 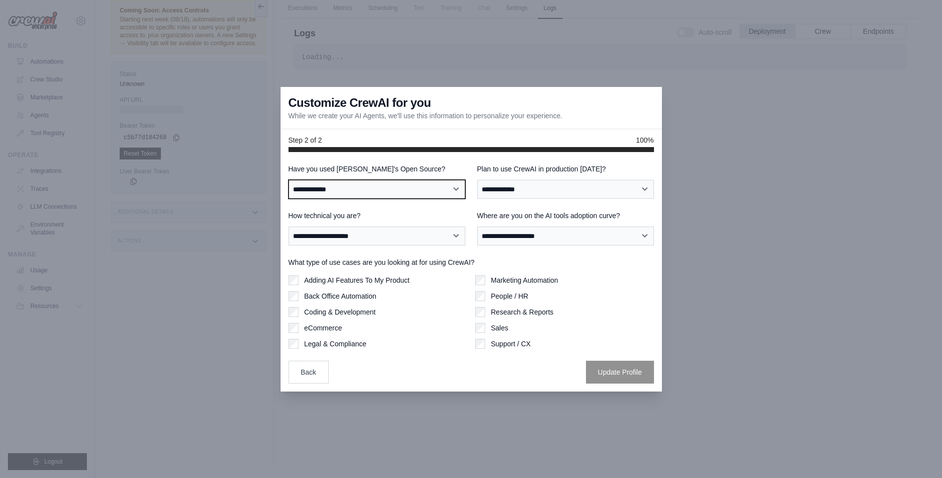 What do you see at coordinates (340, 296) in the screenshot?
I see `label: Back Office Automation` at bounding box center [340, 296].